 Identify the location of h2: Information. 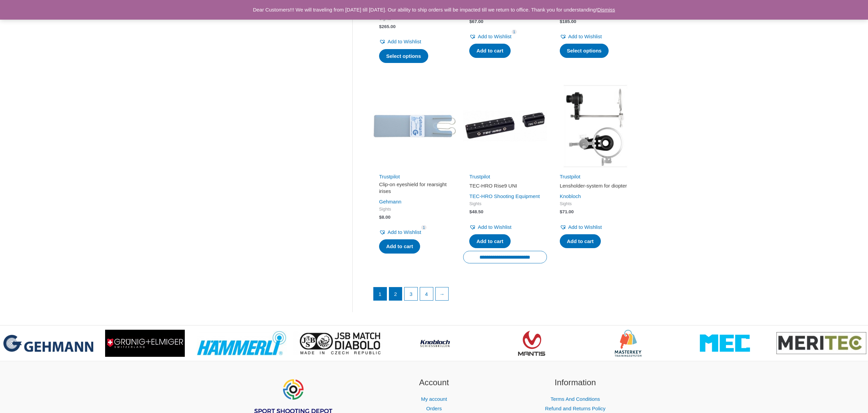
(575, 383).